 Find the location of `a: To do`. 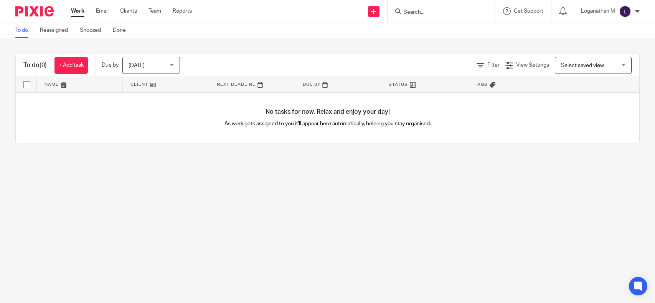

a: To do is located at coordinates (25, 30).